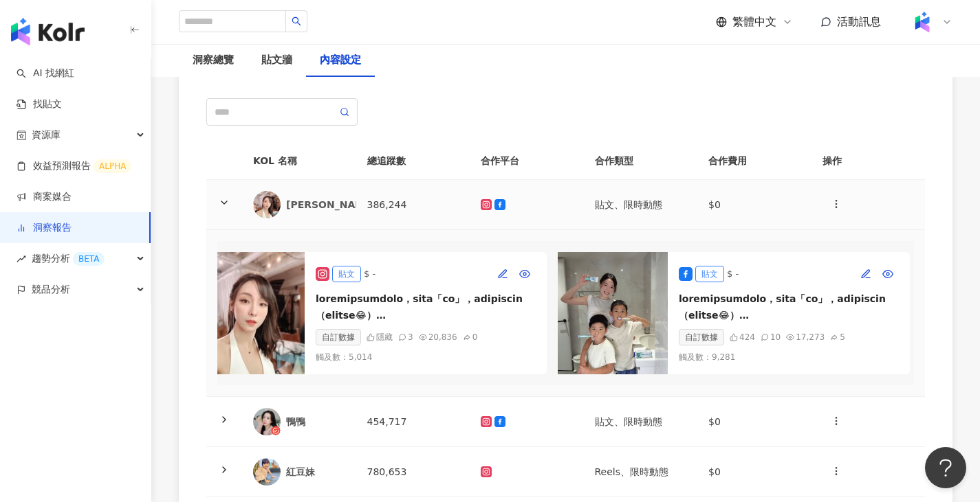 This screenshot has height=502, width=980. What do you see at coordinates (46, 134) in the screenshot?
I see `span: 資源庫` at bounding box center [46, 134].